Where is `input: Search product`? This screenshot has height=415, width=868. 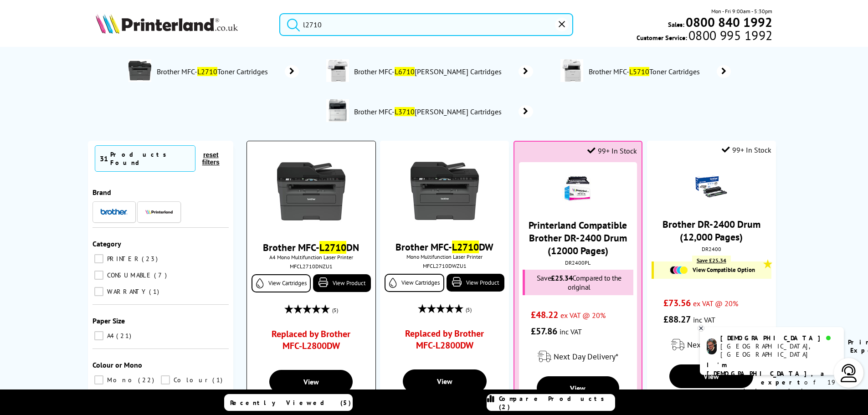 input: Search product is located at coordinates (426, 25).